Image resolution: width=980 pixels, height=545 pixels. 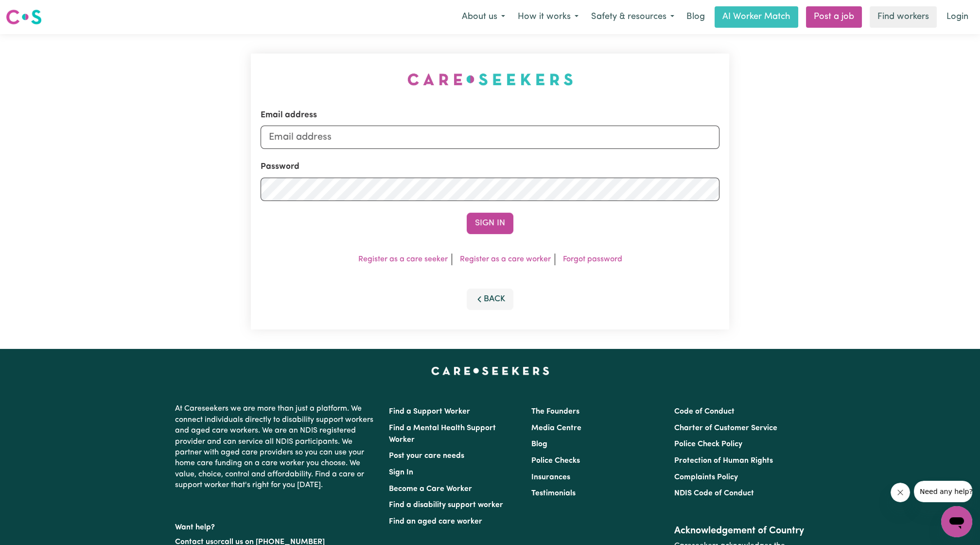 I want to click on a: Register as a care seeker, so click(x=403, y=259).